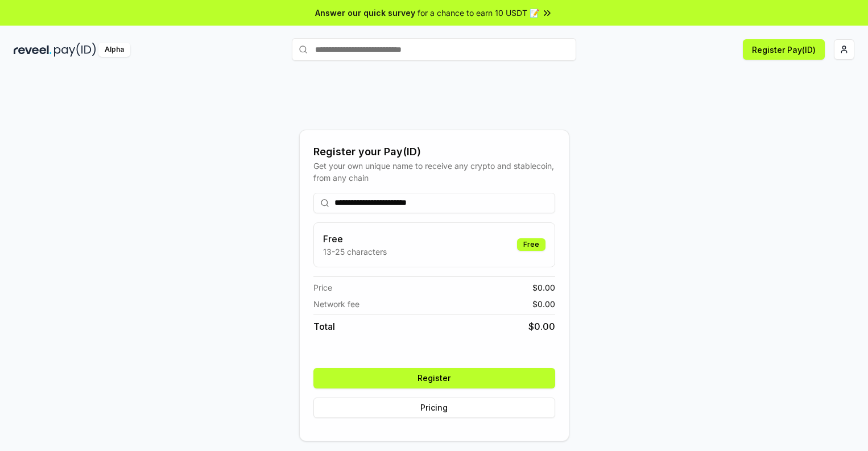 The height and width of the screenshot is (451, 868). Describe the element at coordinates (531, 244) in the screenshot. I see `div: Free` at that location.